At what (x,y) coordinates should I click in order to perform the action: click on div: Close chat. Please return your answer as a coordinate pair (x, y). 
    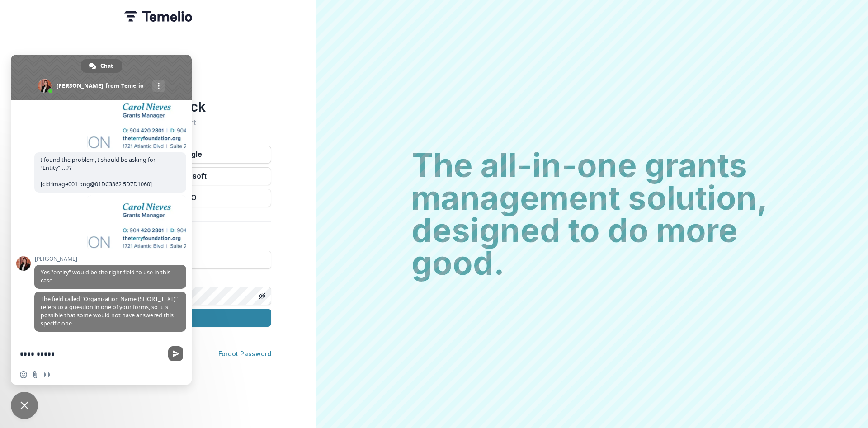
    Looking at the image, I should click on (25, 405).